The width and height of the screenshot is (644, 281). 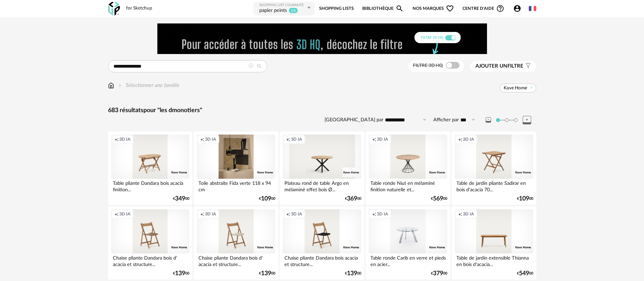 I want to click on button: Ajouter unfiltre Filter icon, so click(x=503, y=66).